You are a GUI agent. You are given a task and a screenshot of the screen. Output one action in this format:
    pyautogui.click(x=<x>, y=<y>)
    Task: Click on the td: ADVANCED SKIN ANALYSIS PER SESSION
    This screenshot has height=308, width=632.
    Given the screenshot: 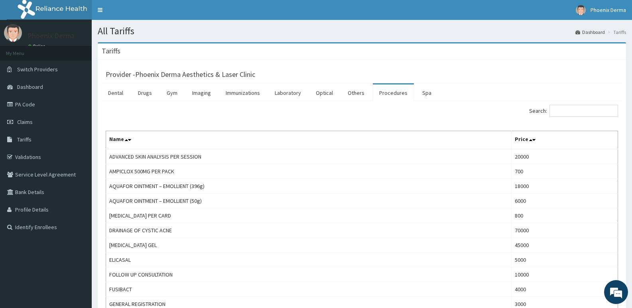 What is the action you would take?
    pyautogui.click(x=309, y=157)
    